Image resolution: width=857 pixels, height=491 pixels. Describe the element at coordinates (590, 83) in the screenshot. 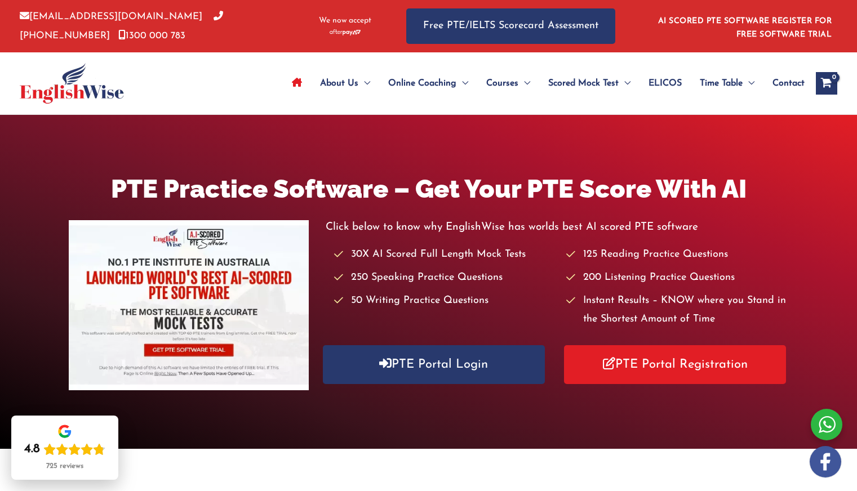

I see `a: Scored Mock TestMenu Toggle` at that location.